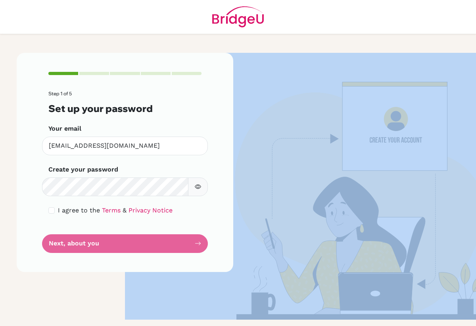  Describe the element at coordinates (60, 93) in the screenshot. I see `span: Step 1 of 5` at that location.